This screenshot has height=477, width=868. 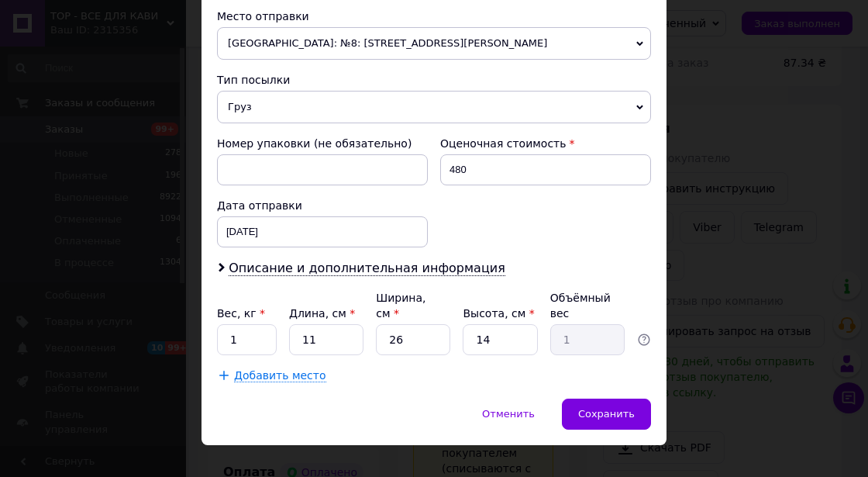 What do you see at coordinates (434, 107) in the screenshot?
I see `span: Груз` at bounding box center [434, 107].